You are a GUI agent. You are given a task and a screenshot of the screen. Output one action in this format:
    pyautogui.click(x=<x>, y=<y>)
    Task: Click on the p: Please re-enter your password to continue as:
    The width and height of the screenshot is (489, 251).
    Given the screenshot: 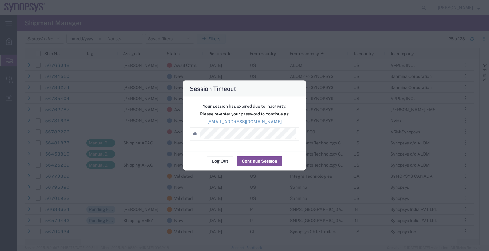 What is the action you would take?
    pyautogui.click(x=245, y=114)
    